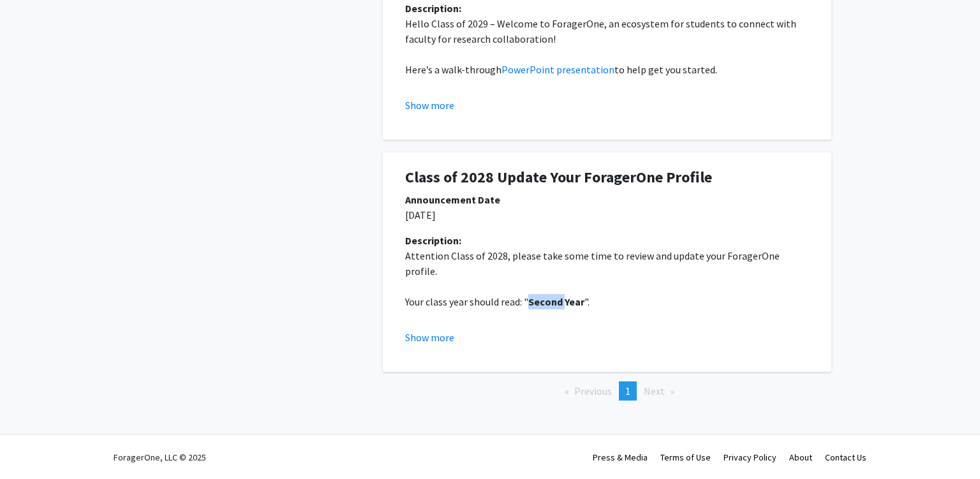 This screenshot has height=479, width=980. Describe the element at coordinates (607, 200) in the screenshot. I see `div: Announcement Date` at that location.